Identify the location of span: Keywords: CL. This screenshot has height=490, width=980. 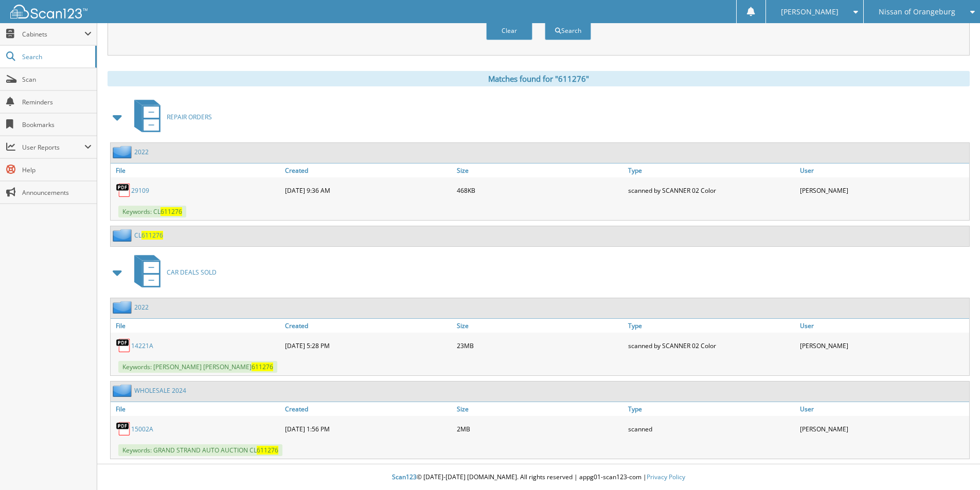
(152, 212).